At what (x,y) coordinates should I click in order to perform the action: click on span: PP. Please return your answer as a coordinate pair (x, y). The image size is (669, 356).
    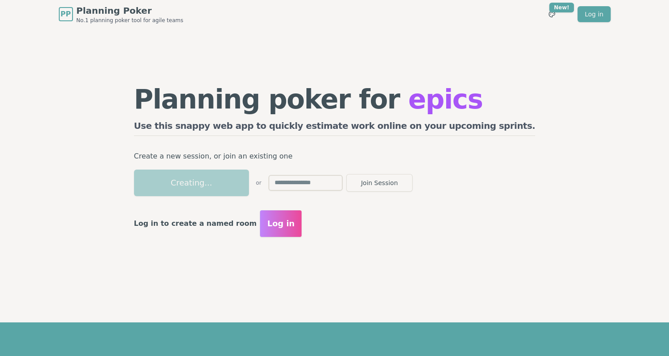
    Looking at the image, I should click on (65, 14).